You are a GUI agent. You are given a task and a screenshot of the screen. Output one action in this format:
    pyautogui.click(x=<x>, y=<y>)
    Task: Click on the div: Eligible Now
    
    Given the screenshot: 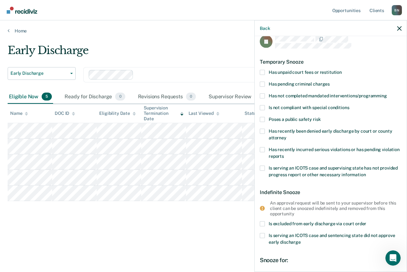 What is the action you would take?
    pyautogui.click(x=30, y=97)
    